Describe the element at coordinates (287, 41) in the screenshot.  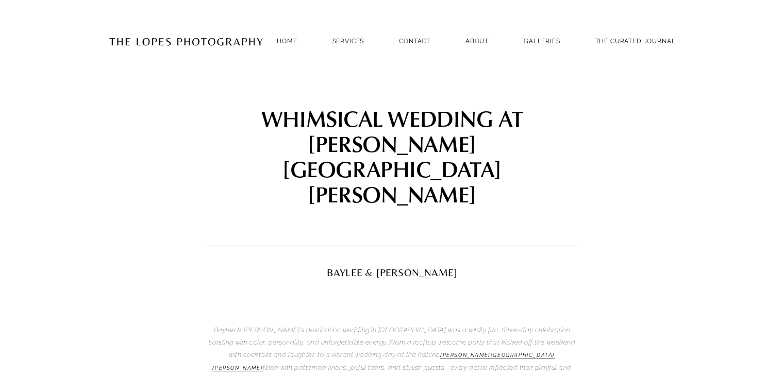
I see `a: Home` at that location.